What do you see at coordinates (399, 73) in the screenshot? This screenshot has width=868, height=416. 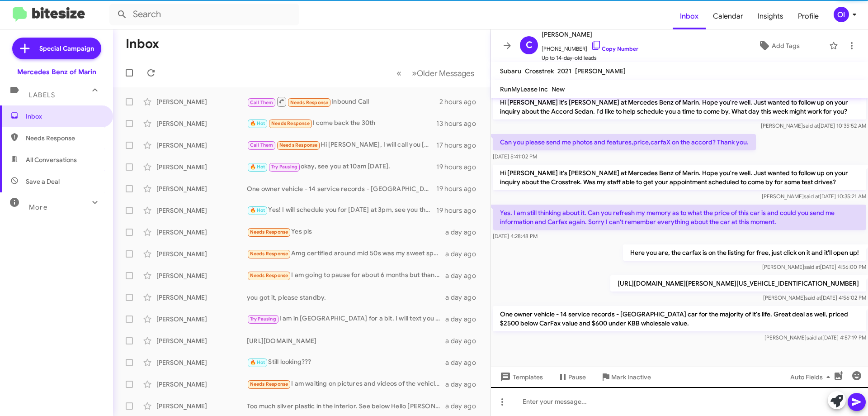 I see `button: Previous` at bounding box center [399, 73].